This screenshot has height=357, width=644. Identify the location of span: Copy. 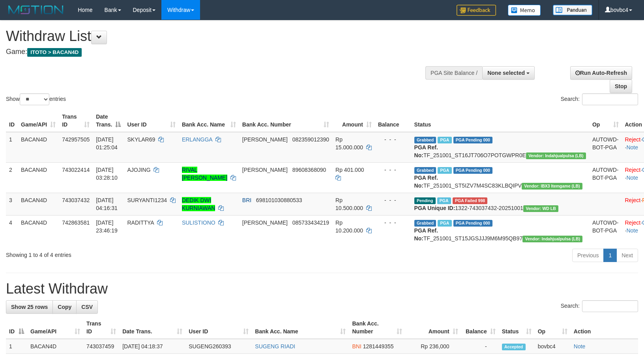
(64, 308).